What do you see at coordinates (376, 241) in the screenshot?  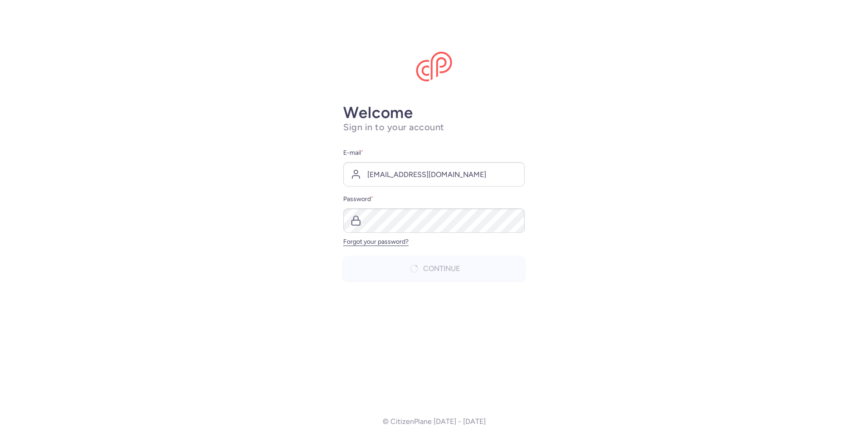 I see `a: Forgot your password?` at bounding box center [376, 241].